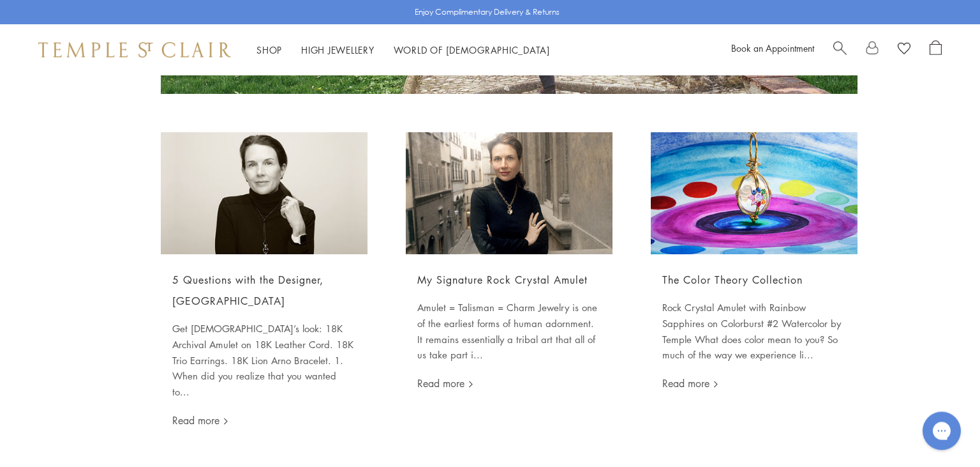 Image resolution: width=980 pixels, height=467 pixels. Describe the element at coordinates (509, 193) in the screenshot. I see `img: My Signature Rock Crystal Amulet` at that location.